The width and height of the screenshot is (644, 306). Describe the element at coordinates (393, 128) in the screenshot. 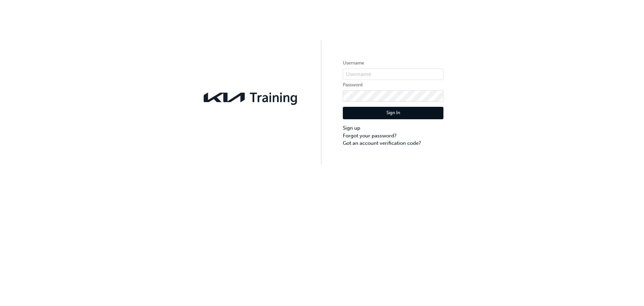

I see `a: Sign up` at that location.